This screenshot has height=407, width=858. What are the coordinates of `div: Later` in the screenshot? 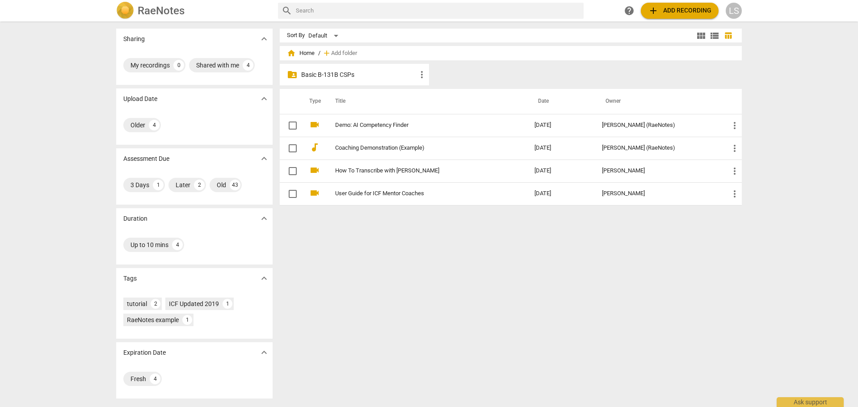 It's located at (183, 185).